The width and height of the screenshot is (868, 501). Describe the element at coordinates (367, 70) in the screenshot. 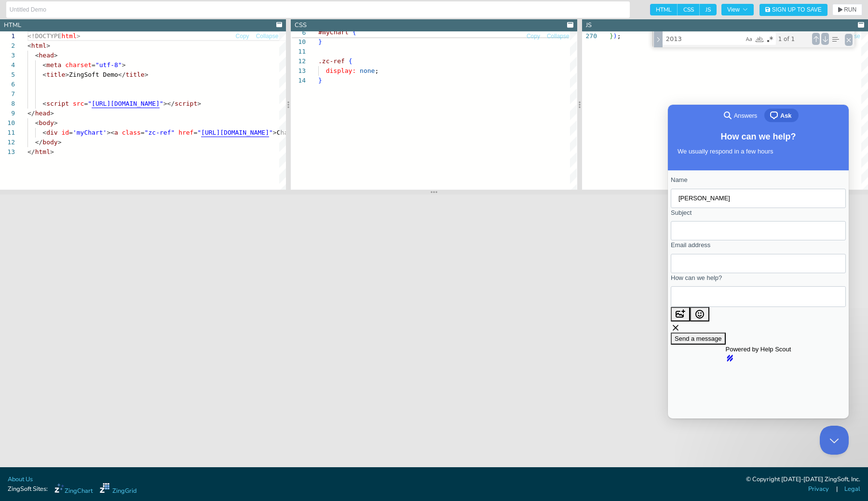

I see `span: none` at that location.